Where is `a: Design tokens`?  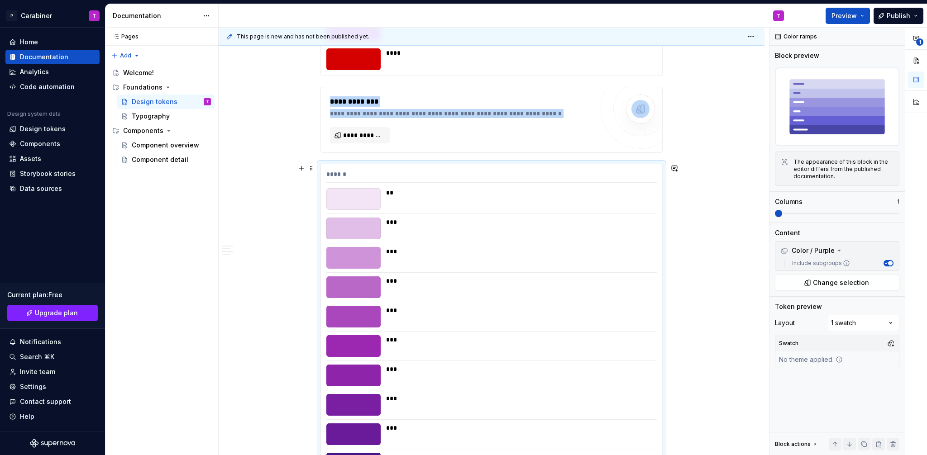 a: Design tokens is located at coordinates (52, 129).